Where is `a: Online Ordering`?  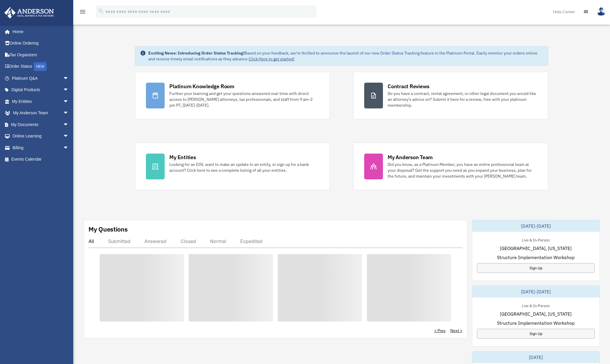 a: Online Ordering is located at coordinates (41, 43).